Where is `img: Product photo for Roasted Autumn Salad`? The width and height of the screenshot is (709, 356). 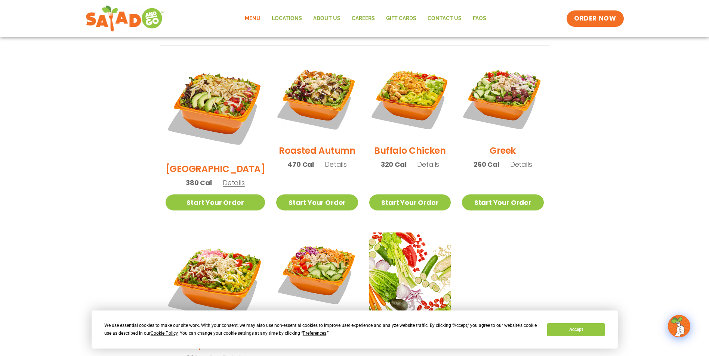 img: Product photo for Roasted Autumn Salad is located at coordinates (317, 98).